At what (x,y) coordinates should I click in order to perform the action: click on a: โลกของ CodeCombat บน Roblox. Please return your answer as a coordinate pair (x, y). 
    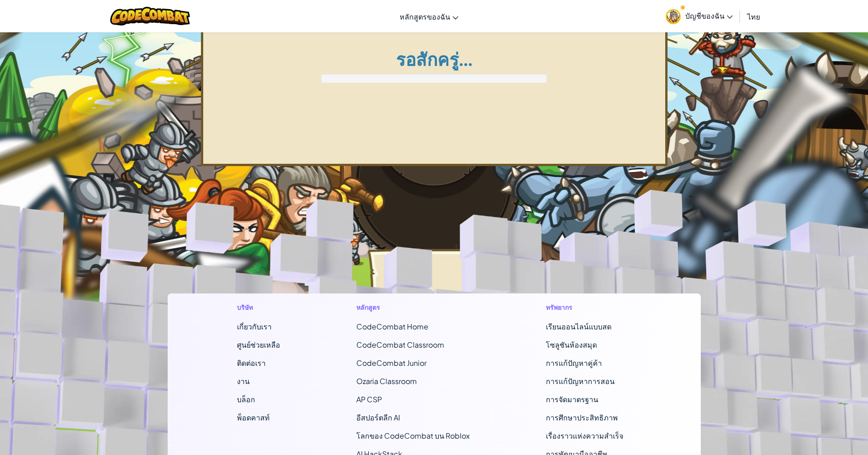
    Looking at the image, I should click on (413, 436).